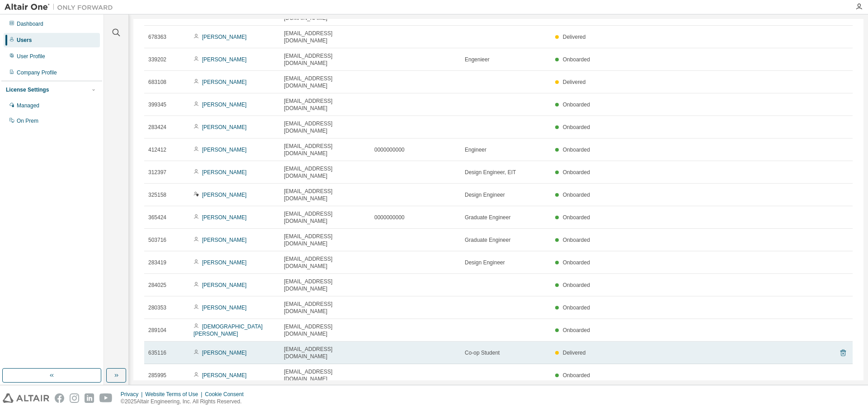 The image size is (868, 411). Describe the element at coordinates (481, 353) in the screenshot. I see `span: Co-op Student` at that location.